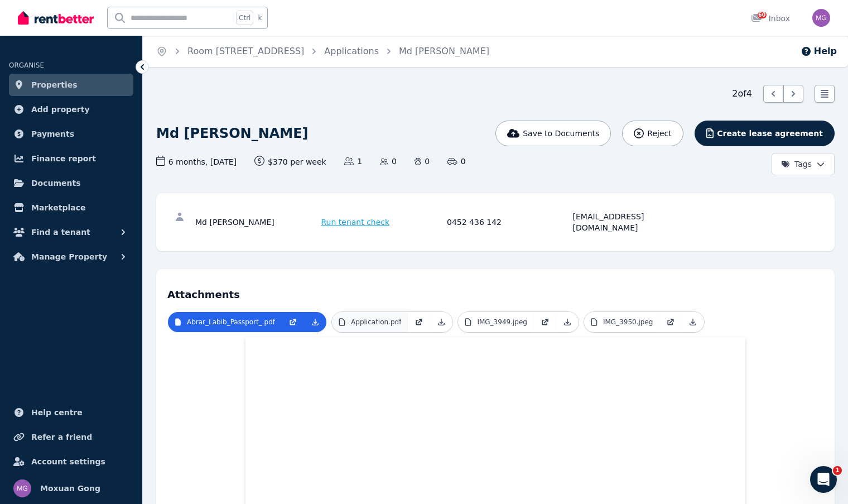 The height and width of the screenshot is (504, 848). Describe the element at coordinates (245, 18) in the screenshot. I see `span: Ctrl` at that location.